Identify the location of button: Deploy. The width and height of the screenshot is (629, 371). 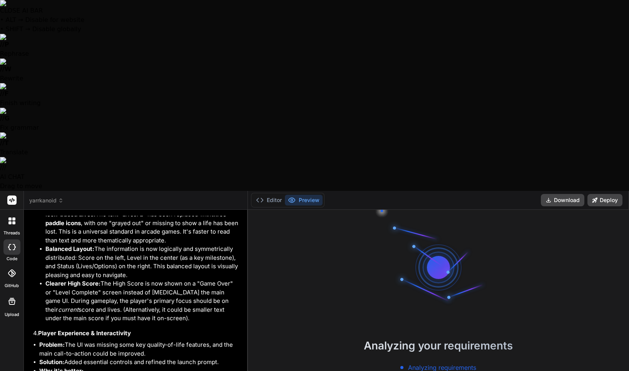
(604, 200).